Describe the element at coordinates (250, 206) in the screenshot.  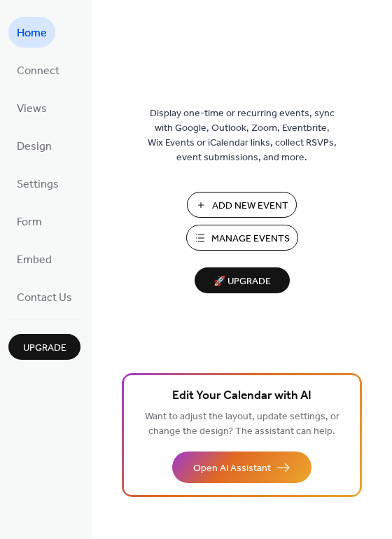
I see `span: Add New Event` at that location.